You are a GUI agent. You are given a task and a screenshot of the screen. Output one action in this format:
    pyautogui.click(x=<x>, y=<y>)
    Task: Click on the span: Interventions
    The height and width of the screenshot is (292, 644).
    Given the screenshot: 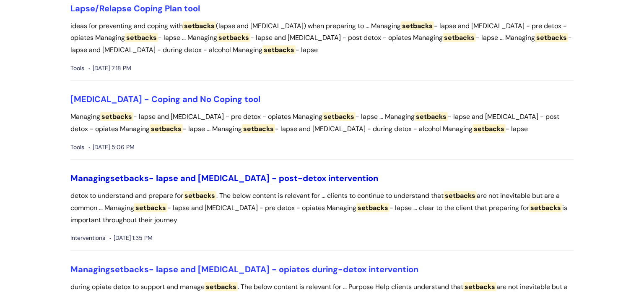 What is the action you would take?
    pyautogui.click(x=88, y=238)
    